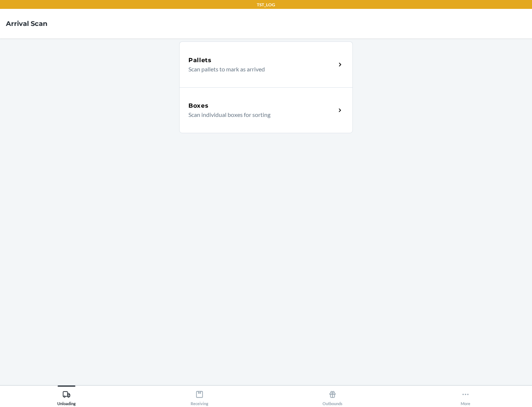  Describe the element at coordinates (27, 24) in the screenshot. I see `h4: Arrival Scan` at that location.